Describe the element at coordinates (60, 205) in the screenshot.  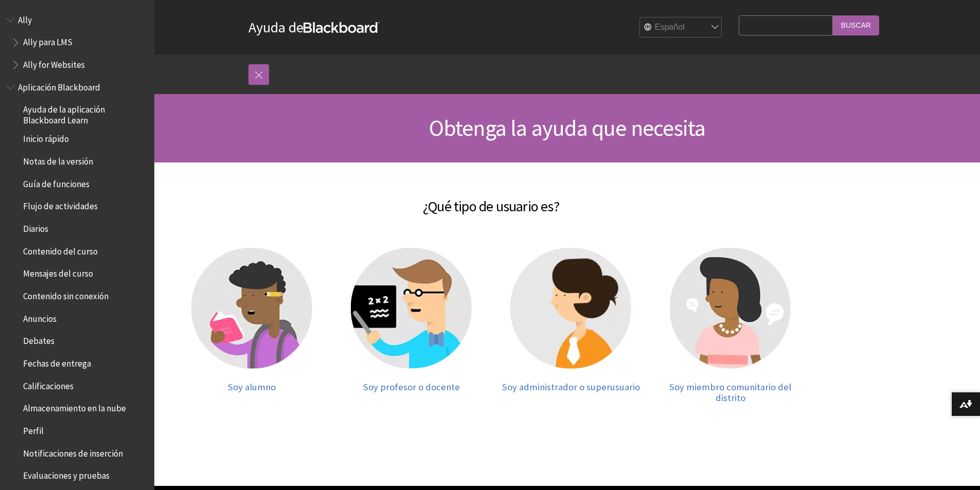
I see `span: Flujo de actividades` at that location.